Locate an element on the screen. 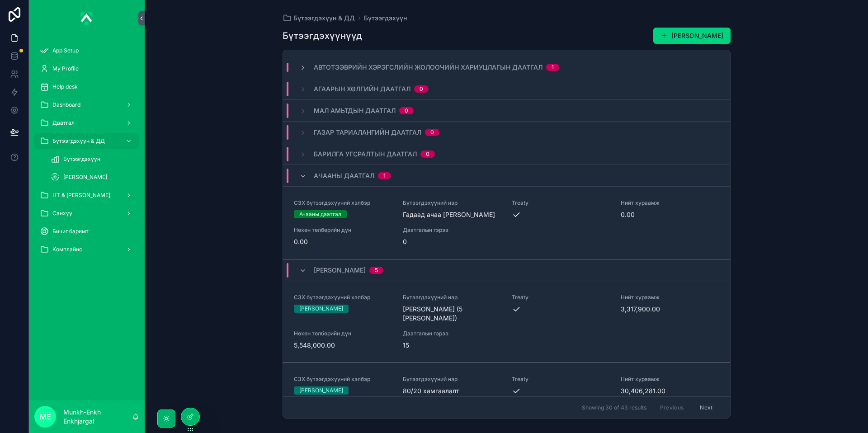  span: Бичиг баримт is located at coordinates (70, 231).